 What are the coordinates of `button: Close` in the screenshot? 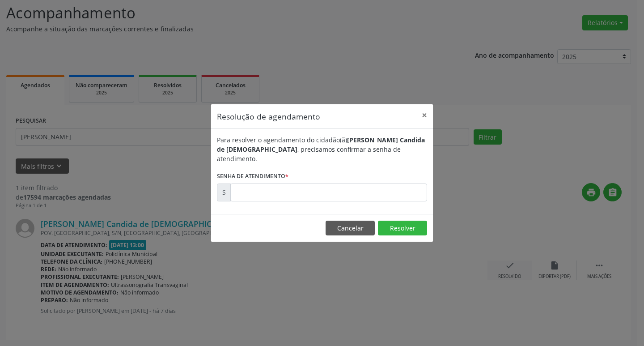 It's located at (425, 115).